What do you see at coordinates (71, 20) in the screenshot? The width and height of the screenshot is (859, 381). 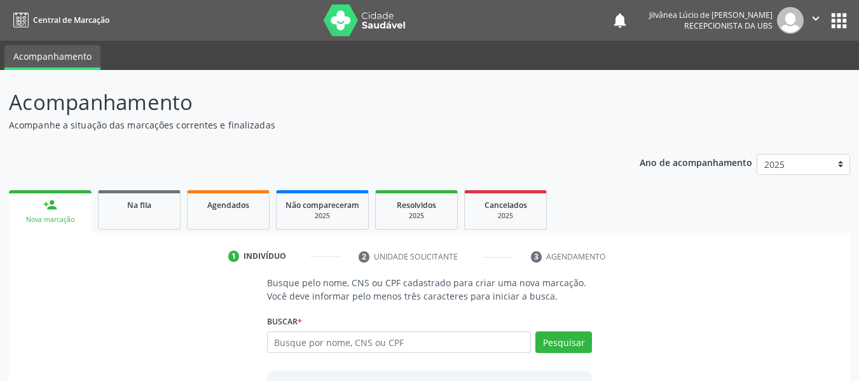 I see `span: Central de Marcação` at bounding box center [71, 20].